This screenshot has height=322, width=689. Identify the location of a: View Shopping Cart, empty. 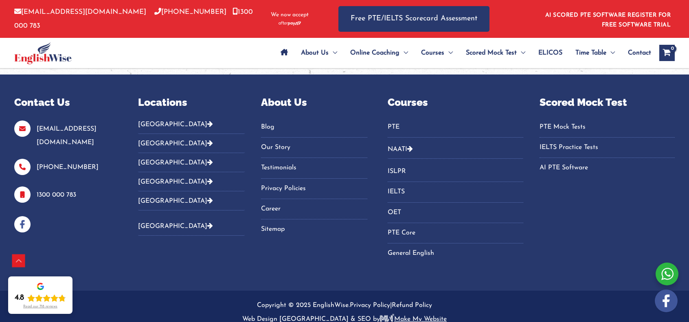
(667, 53).